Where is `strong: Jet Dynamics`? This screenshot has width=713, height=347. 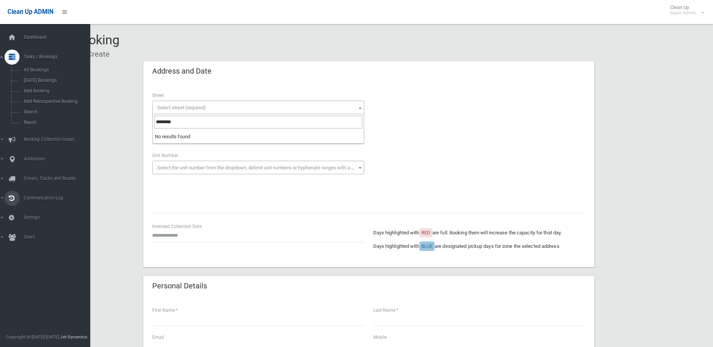 strong: Jet Dynamics is located at coordinates (74, 337).